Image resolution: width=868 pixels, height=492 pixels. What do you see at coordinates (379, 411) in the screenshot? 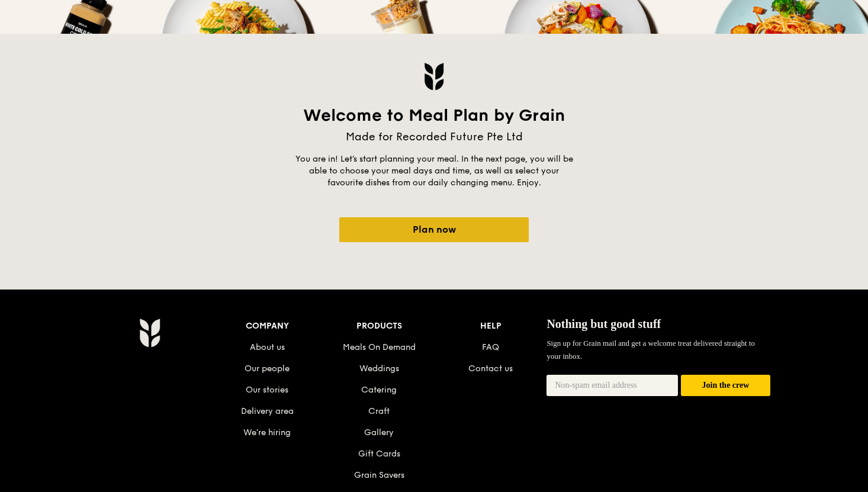
I see `a: Craft` at bounding box center [379, 411].